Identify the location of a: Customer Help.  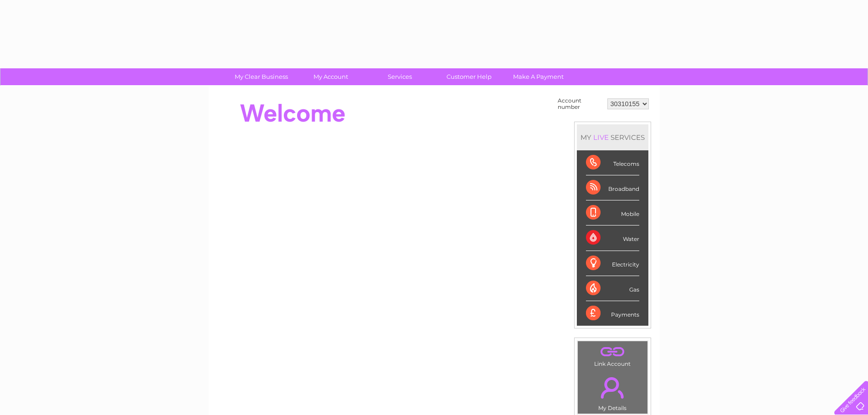
(468, 76).